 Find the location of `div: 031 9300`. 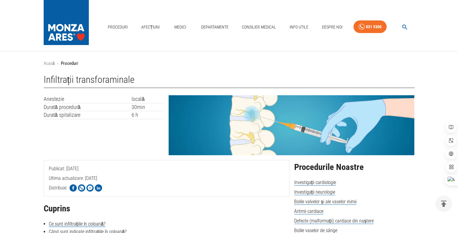

div: 031 9300 is located at coordinates (373, 27).